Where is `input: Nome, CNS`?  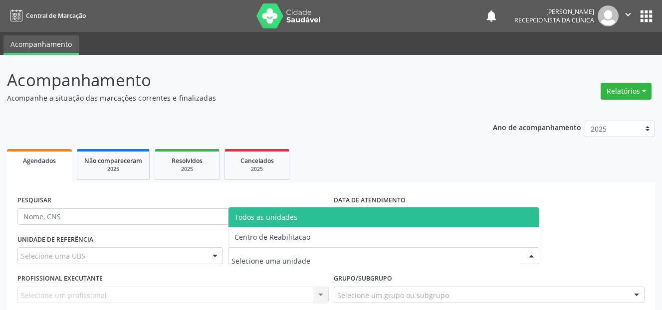 input: Nome, CNS is located at coordinates (173, 217).